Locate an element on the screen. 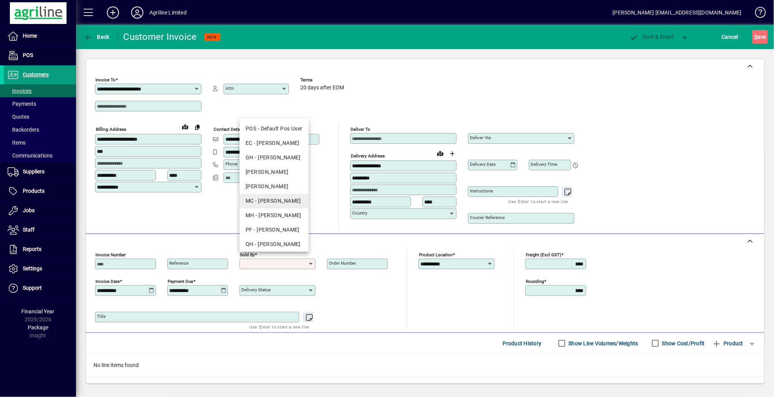 The width and height of the screenshot is (774, 397). button: Choose address is located at coordinates (452, 154).